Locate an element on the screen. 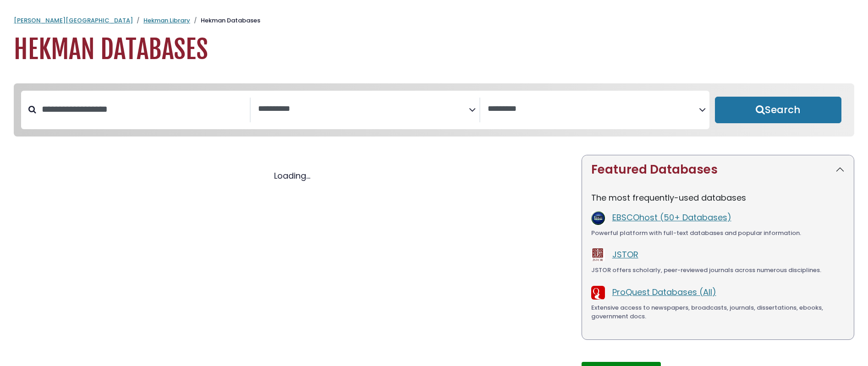 The height and width of the screenshot is (366, 868). a: JSTOR is located at coordinates (625, 254).